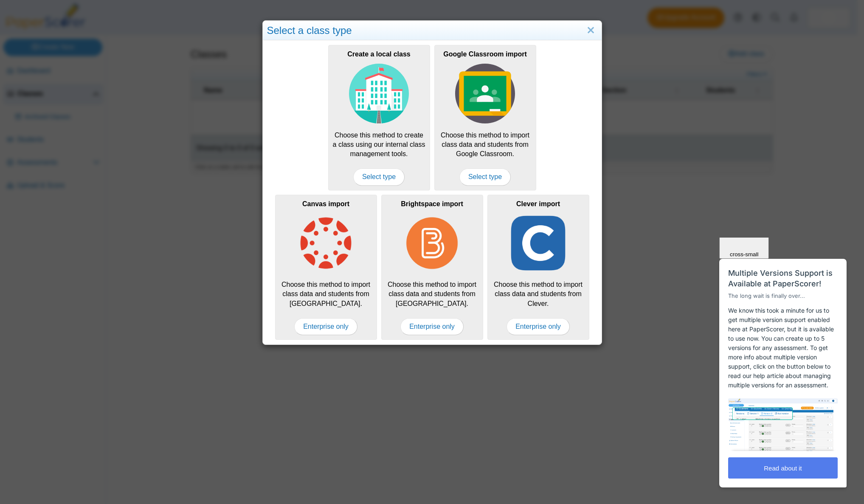 The width and height of the screenshot is (864, 504). Describe the element at coordinates (325, 204) in the screenshot. I see `b: Canvas import` at that location.